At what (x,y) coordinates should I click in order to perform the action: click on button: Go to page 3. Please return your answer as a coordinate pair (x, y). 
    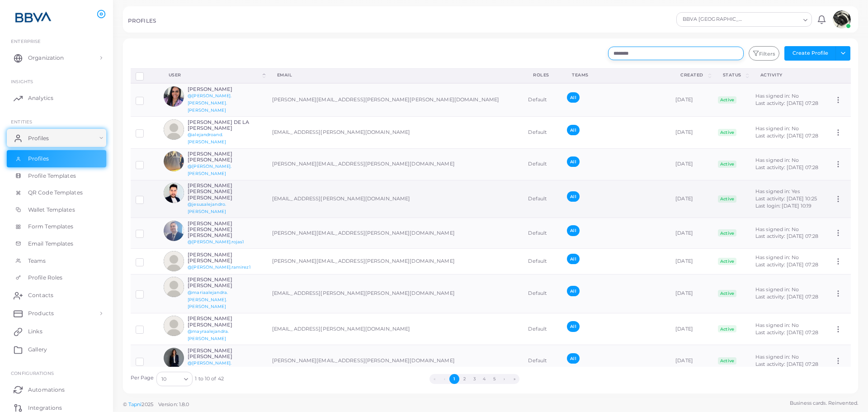
    Looking at the image, I should click on (474, 380).